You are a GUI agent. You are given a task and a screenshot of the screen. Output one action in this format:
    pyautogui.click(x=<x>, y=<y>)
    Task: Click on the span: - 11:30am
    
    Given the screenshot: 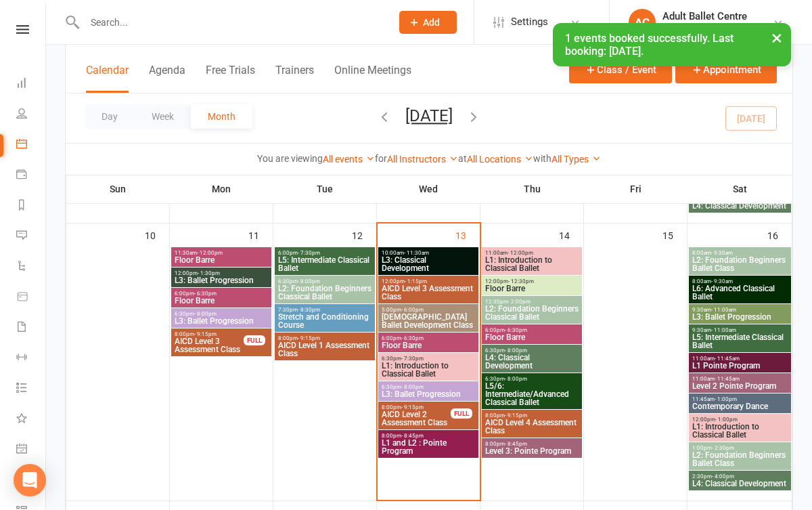 What is the action you would take?
    pyautogui.click(x=416, y=252)
    